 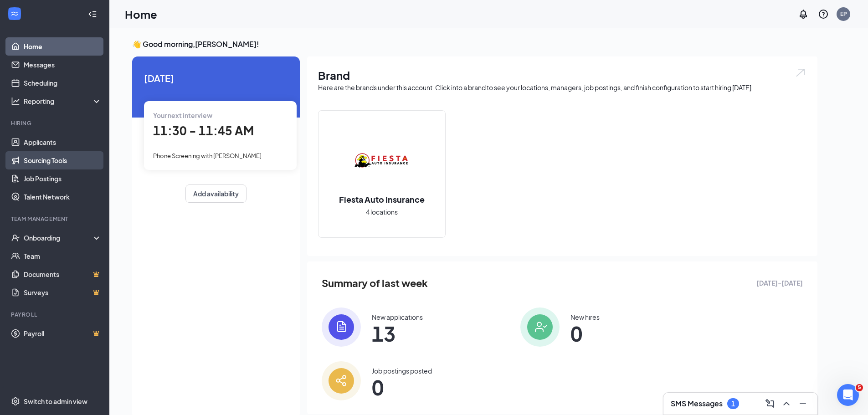 What do you see at coordinates (183, 115) in the screenshot?
I see `span: Your next interview` at bounding box center [183, 115].